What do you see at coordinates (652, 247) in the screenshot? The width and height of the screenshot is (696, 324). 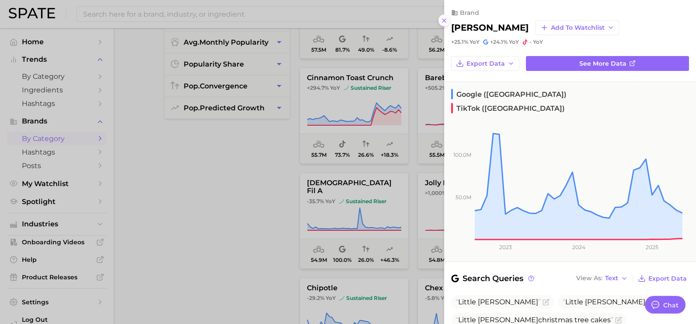 I see `tspan: 2025` at bounding box center [652, 247].